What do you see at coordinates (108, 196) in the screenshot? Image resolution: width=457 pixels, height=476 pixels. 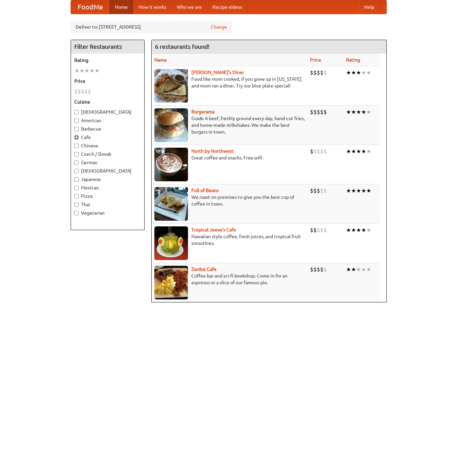 I see `label: Pizza` at bounding box center [108, 196].